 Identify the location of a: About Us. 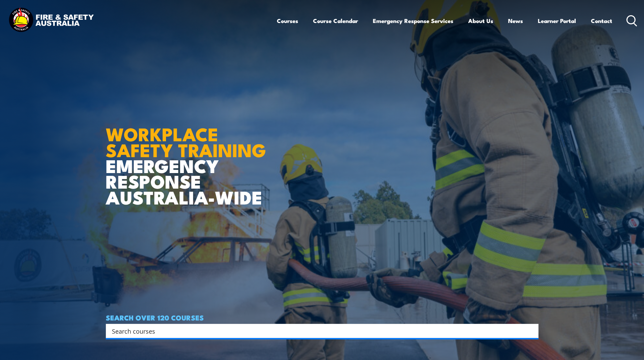
(481, 21).